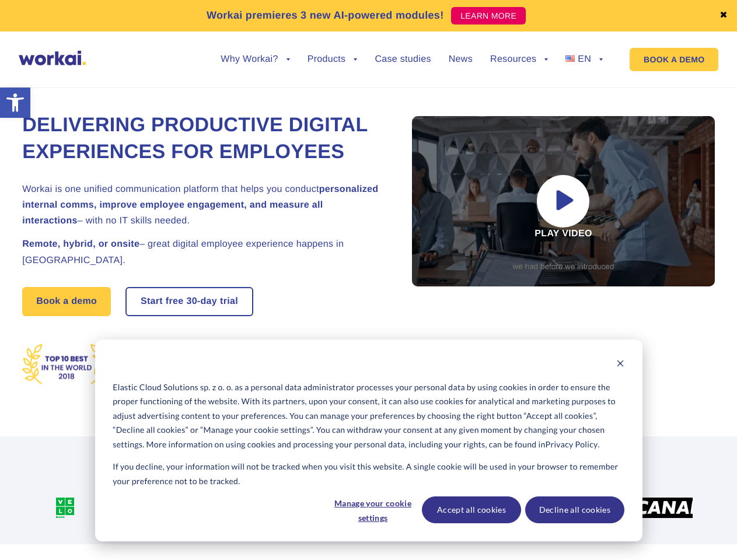  What do you see at coordinates (461, 59) in the screenshot?
I see `a: News` at bounding box center [461, 59].